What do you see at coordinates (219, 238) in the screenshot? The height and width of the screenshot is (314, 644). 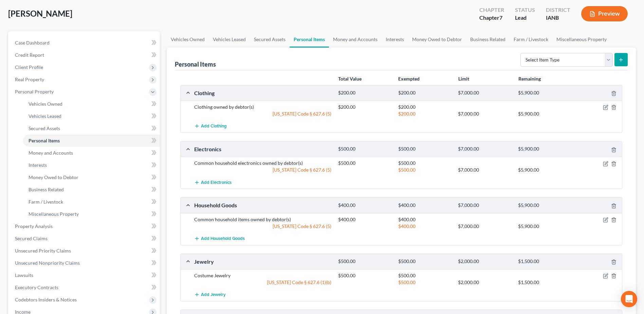 I see `button: Add Household Goods` at bounding box center [219, 238].